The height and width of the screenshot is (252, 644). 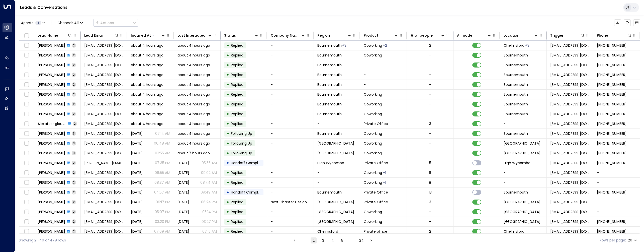 What do you see at coordinates (74, 74) in the screenshot?
I see `span: 2` at bounding box center [74, 74].